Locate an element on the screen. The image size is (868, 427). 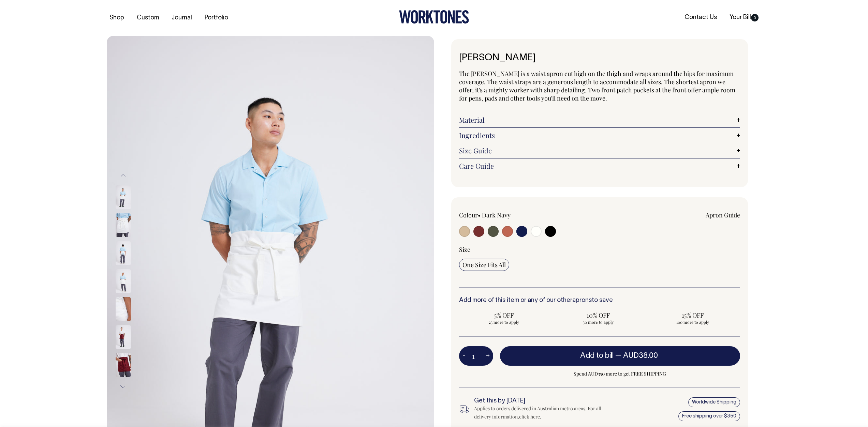
input: One Size Fits All is located at coordinates (484, 265).